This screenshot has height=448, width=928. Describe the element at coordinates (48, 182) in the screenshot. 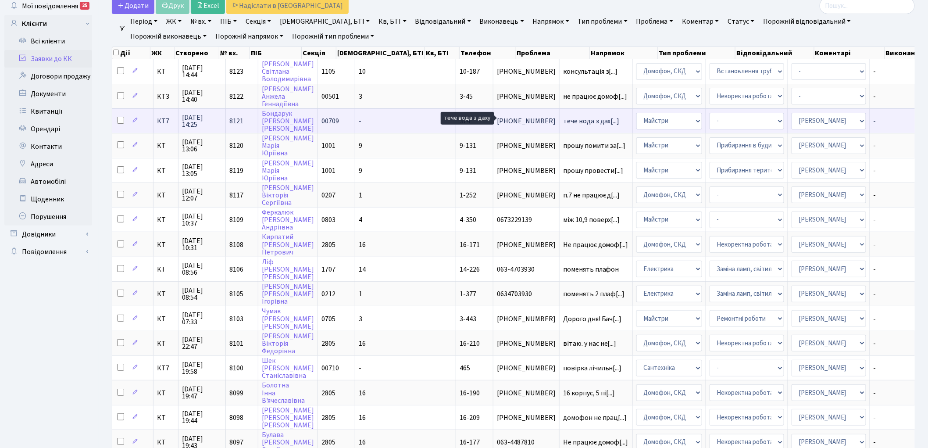

I see `a: Автомобілі` at that location.